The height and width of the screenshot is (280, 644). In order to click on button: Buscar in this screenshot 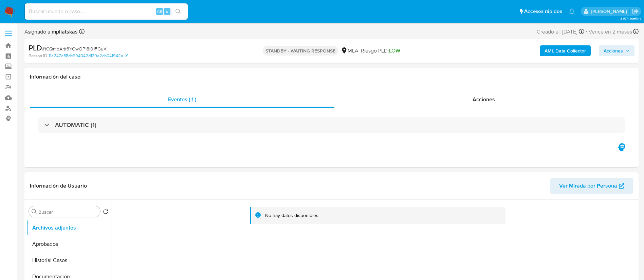, I will do `click(35, 212)`.